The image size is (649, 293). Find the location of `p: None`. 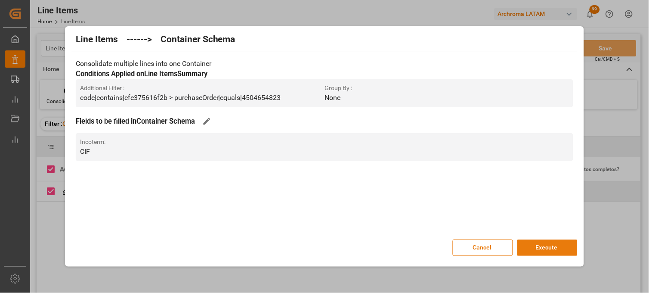

p: None is located at coordinates (447, 98).